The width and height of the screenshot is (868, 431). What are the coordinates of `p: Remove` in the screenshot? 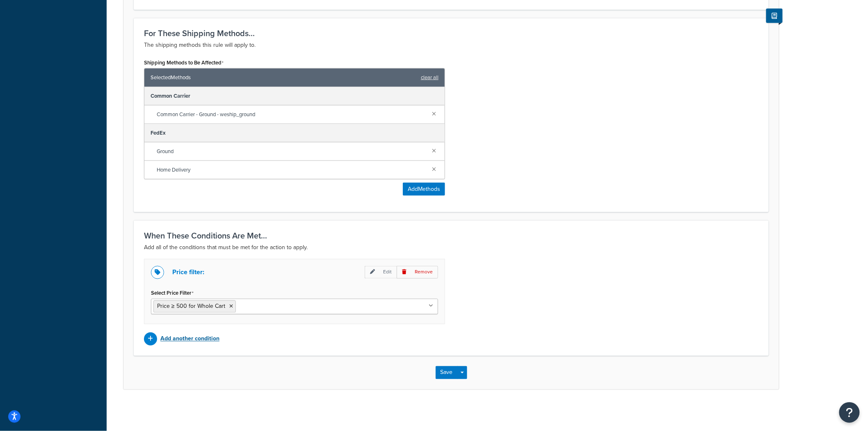 It's located at (417, 272).